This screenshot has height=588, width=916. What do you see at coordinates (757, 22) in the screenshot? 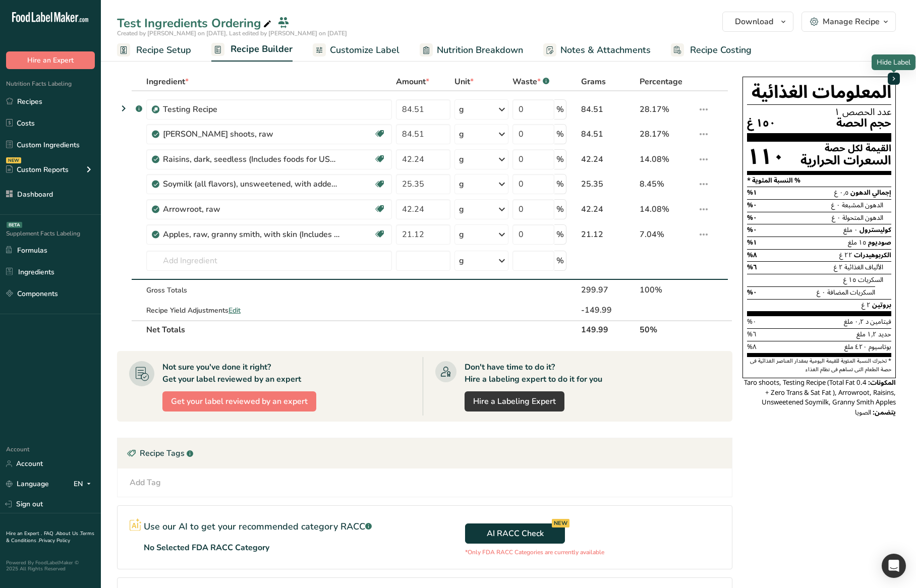
I see `button: Download` at bounding box center [757, 22].